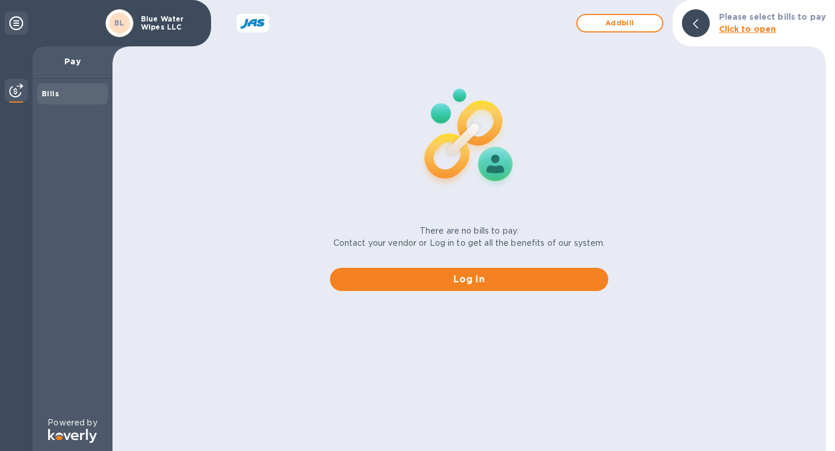  Describe the element at coordinates (469, 237) in the screenshot. I see `p: There are no bills to pay. Contact your vendor or Log in to get all the benefits of our system.` at that location.